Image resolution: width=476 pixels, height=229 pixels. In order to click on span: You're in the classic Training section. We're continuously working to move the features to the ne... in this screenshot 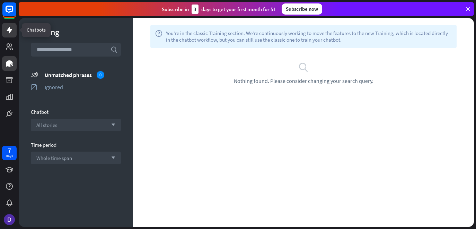, I will do `click(309, 36)`.